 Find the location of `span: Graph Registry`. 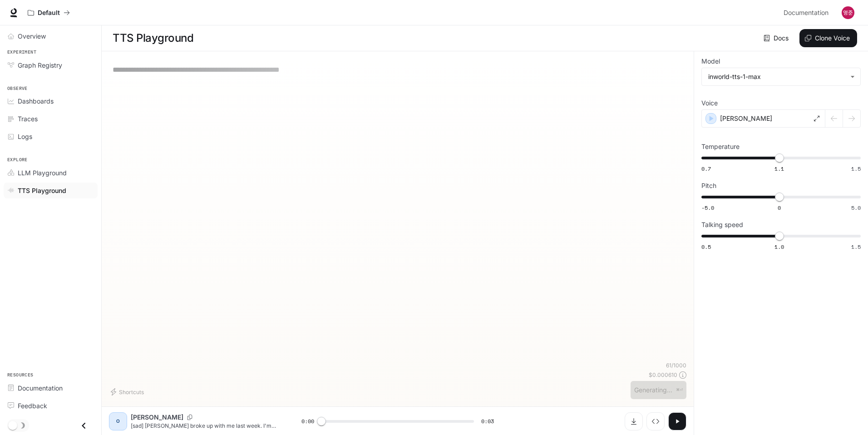

span: Graph Registry is located at coordinates (40, 65).